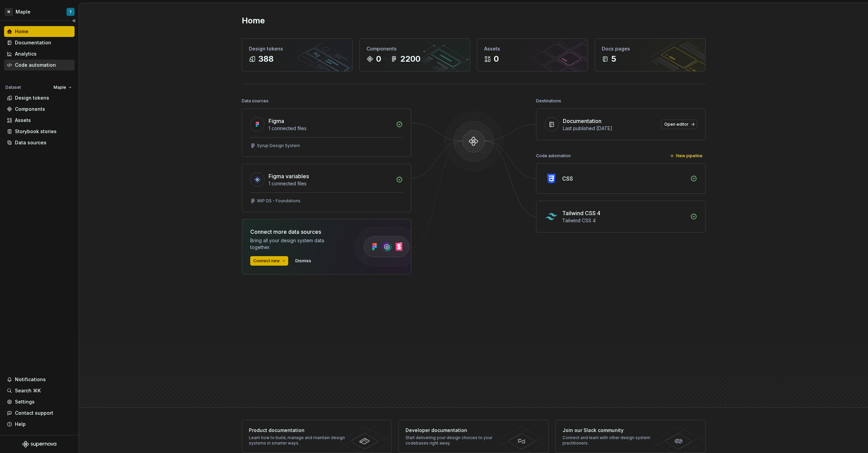 Image resolution: width=868 pixels, height=453 pixels. Describe the element at coordinates (266, 261) in the screenshot. I see `span: Connect new` at that location.